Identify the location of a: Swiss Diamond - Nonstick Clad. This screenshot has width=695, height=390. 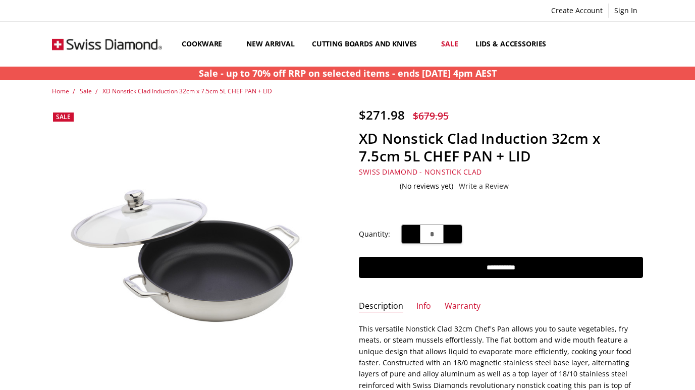
(420, 172).